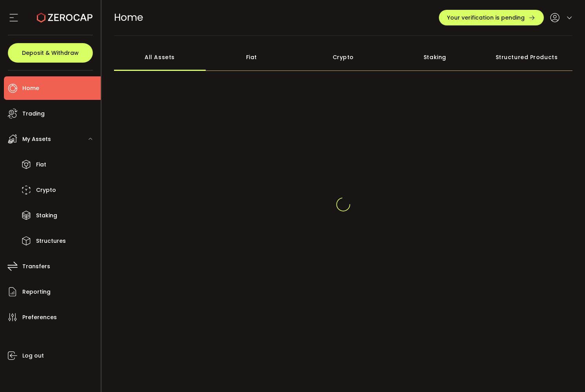 This screenshot has width=585, height=392. What do you see at coordinates (34, 113) in the screenshot?
I see `span: Trading` at bounding box center [34, 113].